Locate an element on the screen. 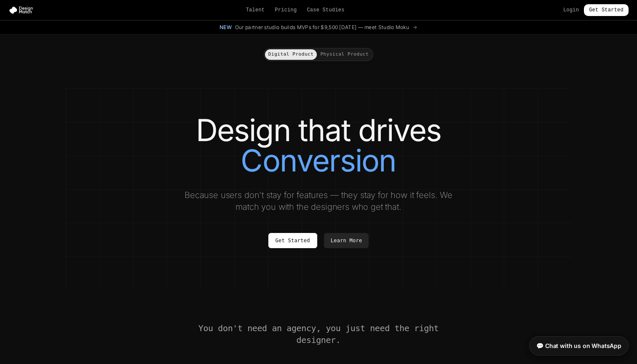  span: New is located at coordinates (225, 28).